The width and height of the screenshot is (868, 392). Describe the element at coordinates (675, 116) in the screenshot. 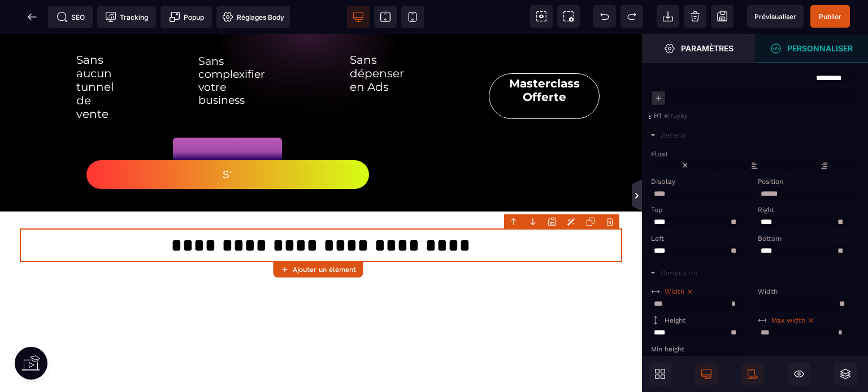

I see `span: #i7uyby` at that location.